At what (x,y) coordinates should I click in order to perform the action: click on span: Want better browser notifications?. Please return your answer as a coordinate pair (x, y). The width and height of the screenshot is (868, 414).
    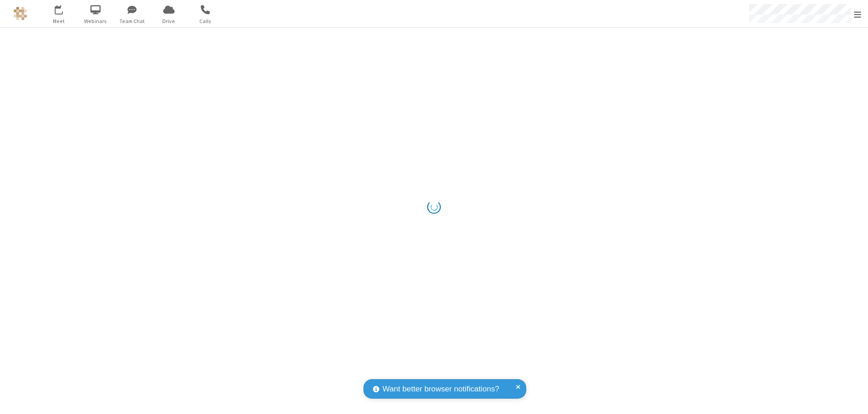
    Looking at the image, I should click on (441, 389).